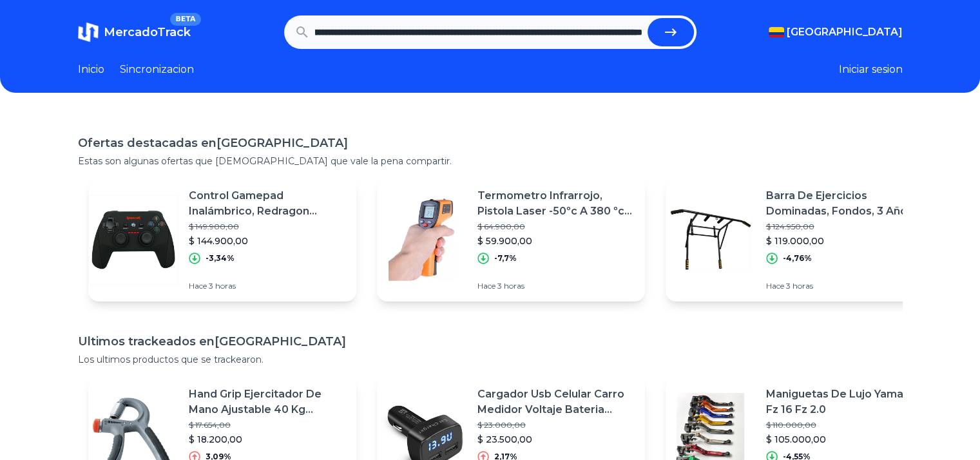 This screenshot has height=460, width=980. What do you see at coordinates (844, 241) in the screenshot?
I see `p: $ 119.000,00` at bounding box center [844, 241].